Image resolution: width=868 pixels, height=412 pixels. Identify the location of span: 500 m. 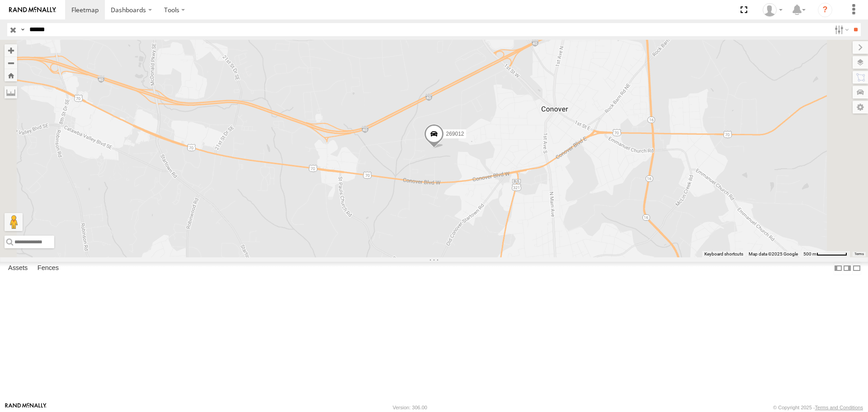
(810, 253).